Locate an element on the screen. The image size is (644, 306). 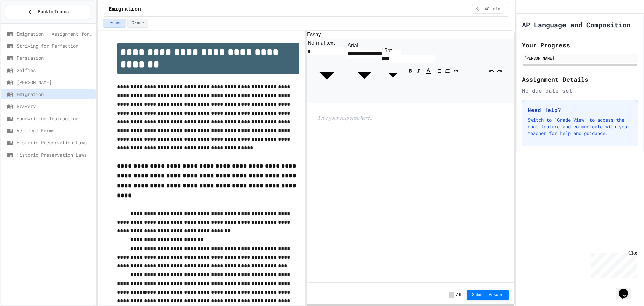
h3: Need Help? is located at coordinates (580, 110).